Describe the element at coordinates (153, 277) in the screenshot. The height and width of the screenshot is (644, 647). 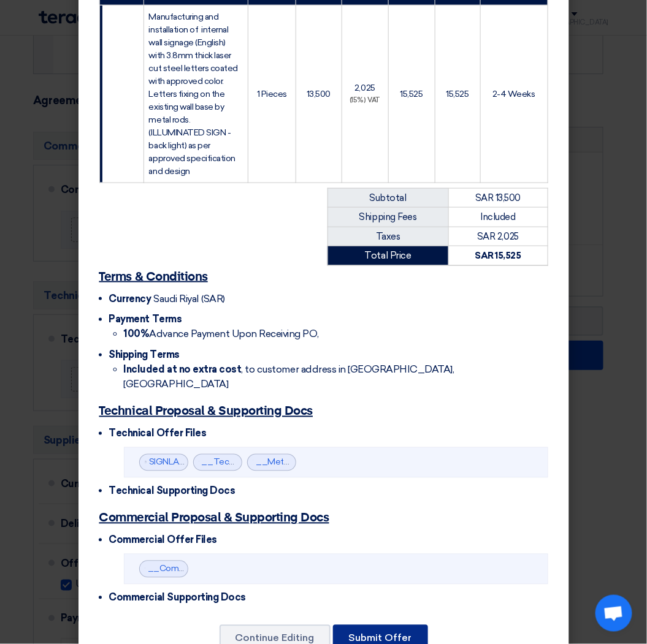
I see `u: Terms & Conditions` at that location.